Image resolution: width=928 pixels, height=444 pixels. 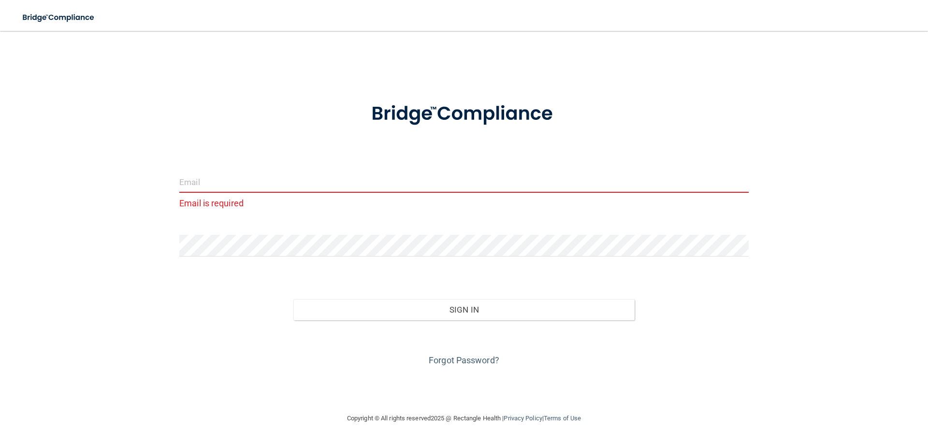 I want to click on a: Forgot Password?, so click(x=464, y=360).